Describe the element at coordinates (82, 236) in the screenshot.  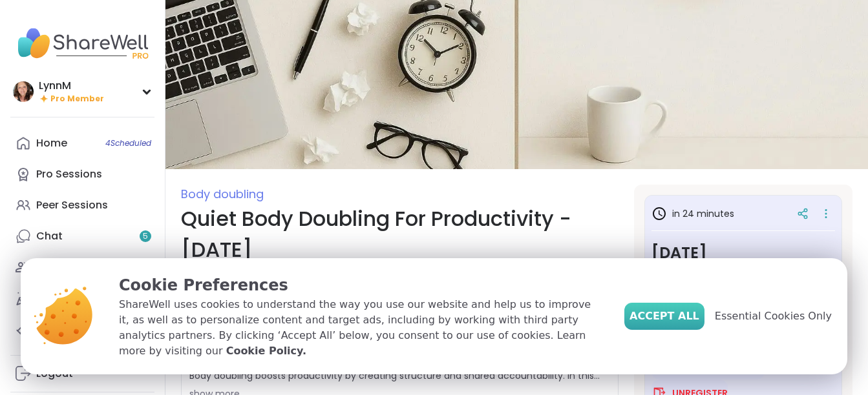
I see `a: Chat5` at that location.